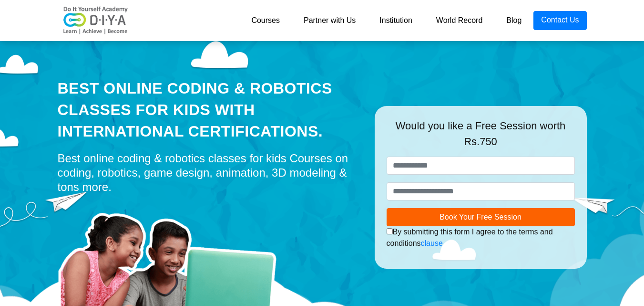 The image size is (644, 306). What do you see at coordinates (265, 21) in the screenshot?
I see `a: Courses` at bounding box center [265, 21].